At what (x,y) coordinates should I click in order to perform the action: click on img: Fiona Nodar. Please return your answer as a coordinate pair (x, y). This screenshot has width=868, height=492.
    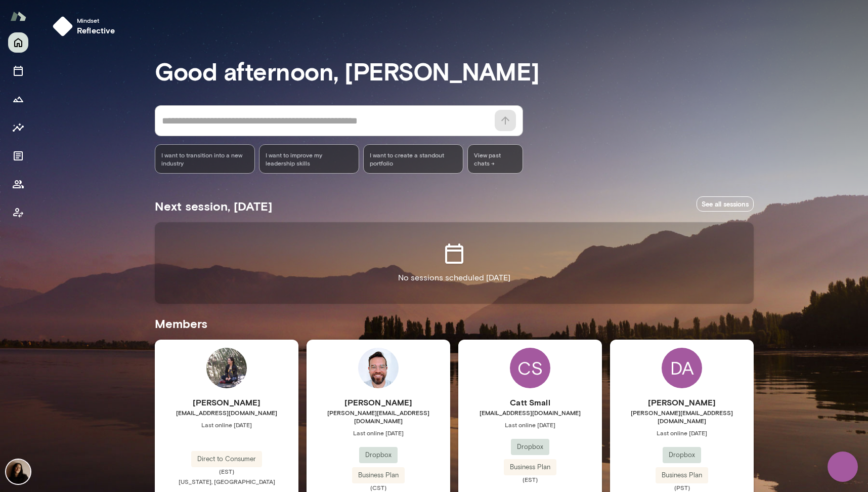
    Looking at the image, I should click on (18, 471).